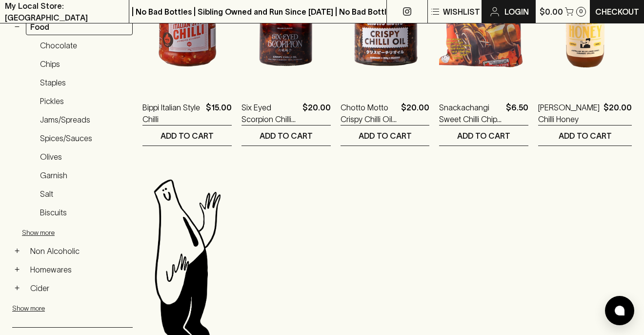 The width and height of the screenshot is (644, 335). I want to click on a: Olives, so click(84, 156).